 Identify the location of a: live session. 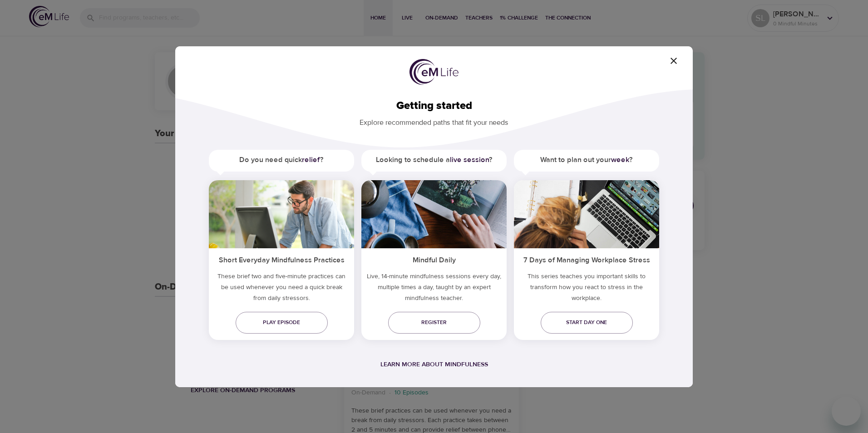
(469, 160).